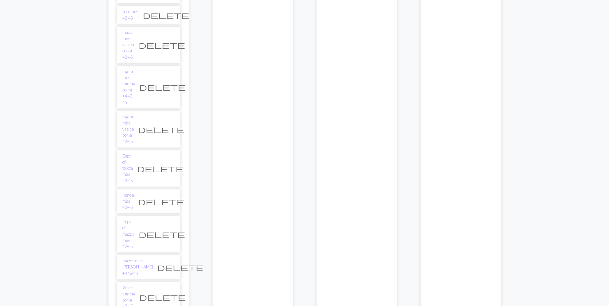 The image size is (609, 306). What do you see at coordinates (128, 45) in the screenshot?
I see `a: mazda mies vaalea pohja 42-45` at bounding box center [128, 45].